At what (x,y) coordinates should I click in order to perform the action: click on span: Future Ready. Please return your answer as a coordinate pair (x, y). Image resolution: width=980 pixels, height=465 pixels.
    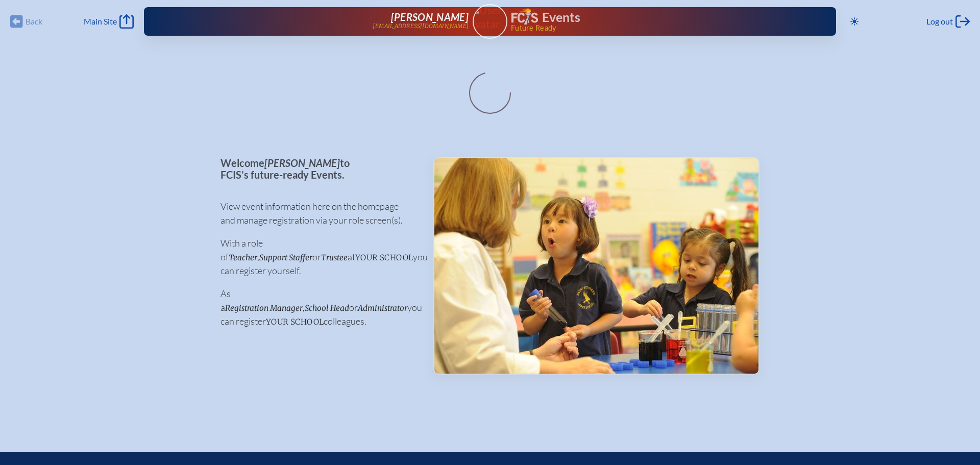
    Looking at the image, I should click on (657, 28).